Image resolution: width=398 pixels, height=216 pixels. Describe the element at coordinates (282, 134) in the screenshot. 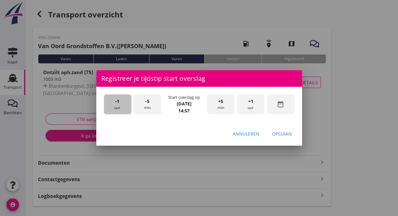

I see `div: Opslaan` at that location.